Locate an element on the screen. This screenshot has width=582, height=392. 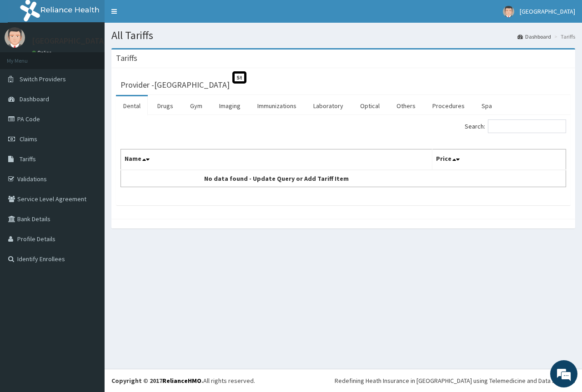
a: Laboratory is located at coordinates (328, 106).